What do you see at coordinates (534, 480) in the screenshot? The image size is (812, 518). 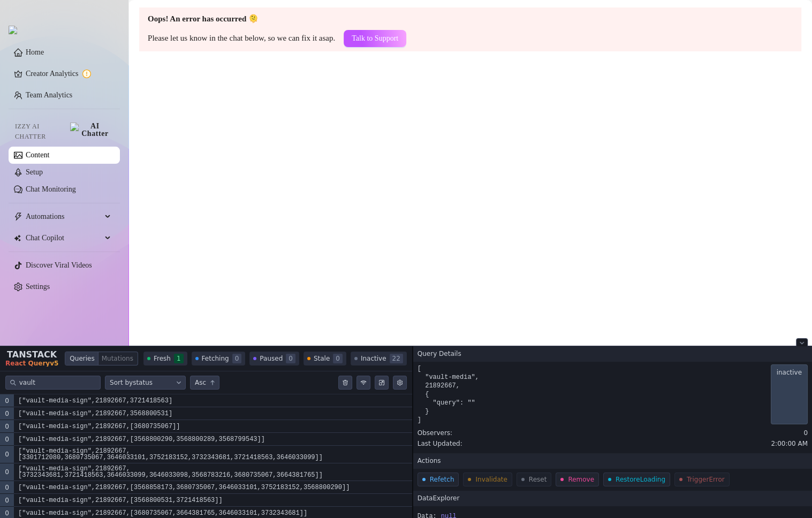 I see `button: Reset` at bounding box center [534, 480].